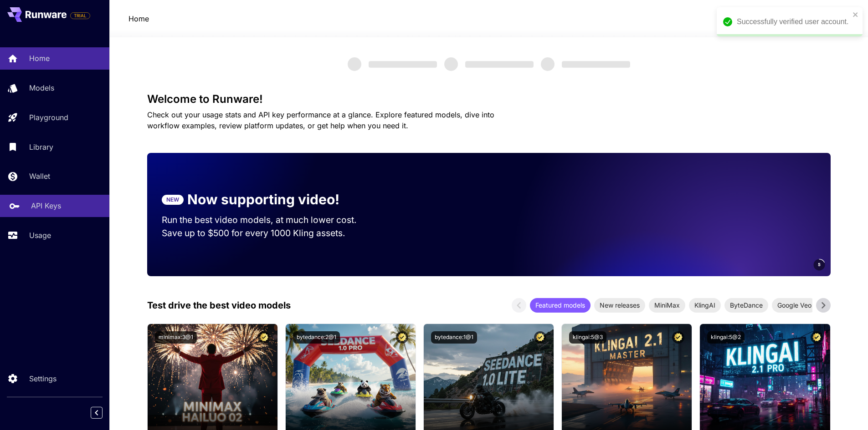 This screenshot has height=430, width=868. What do you see at coordinates (46, 206) in the screenshot?
I see `p: API Keys` at bounding box center [46, 206].